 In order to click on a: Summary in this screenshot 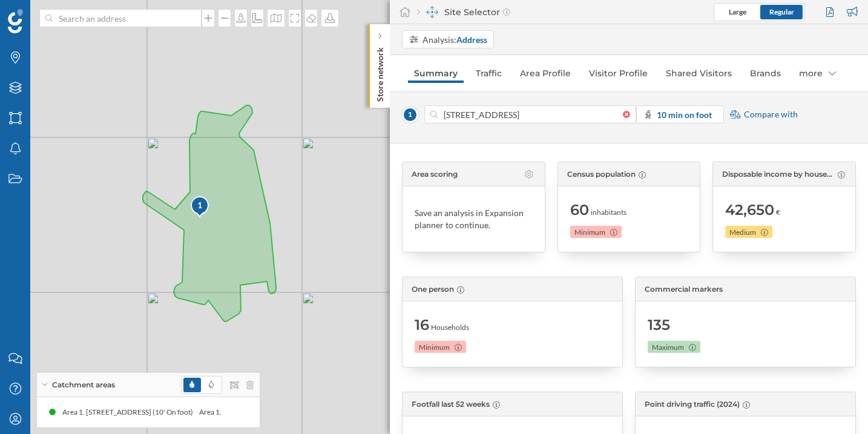, I will do `click(436, 73)`.